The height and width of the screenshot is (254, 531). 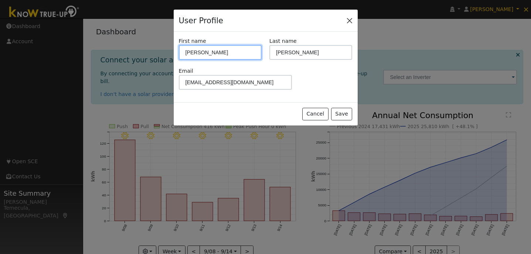 What do you see at coordinates (193, 41) in the screenshot?
I see `label: First name` at bounding box center [193, 41].